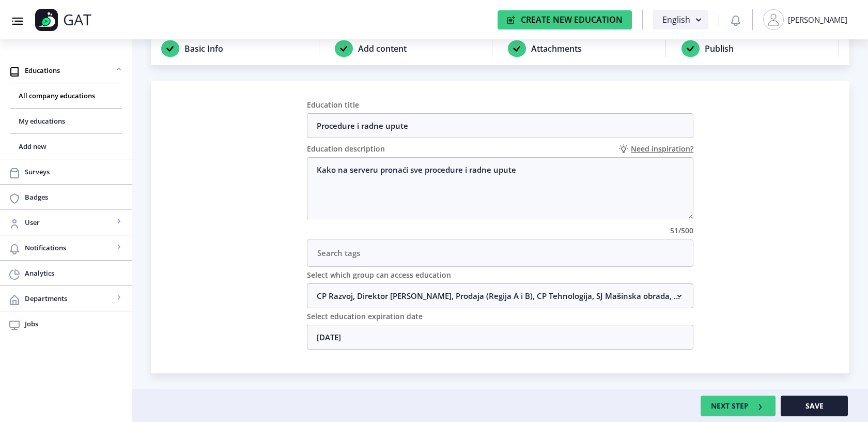 The width and height of the screenshot is (868, 422). Describe the element at coordinates (69, 248) in the screenshot. I see `span: Notifications` at that location.